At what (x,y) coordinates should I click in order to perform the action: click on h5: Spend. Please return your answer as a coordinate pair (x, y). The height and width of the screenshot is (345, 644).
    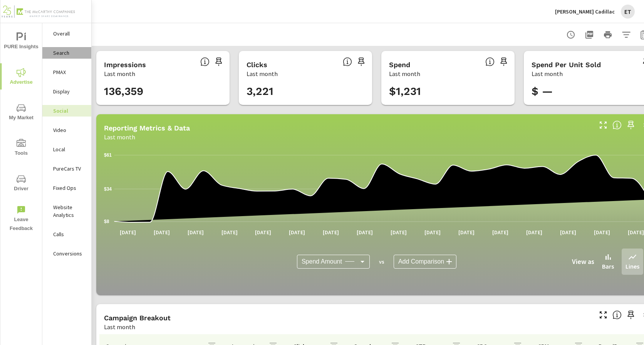
    Looking at the image, I should click on (400, 64).